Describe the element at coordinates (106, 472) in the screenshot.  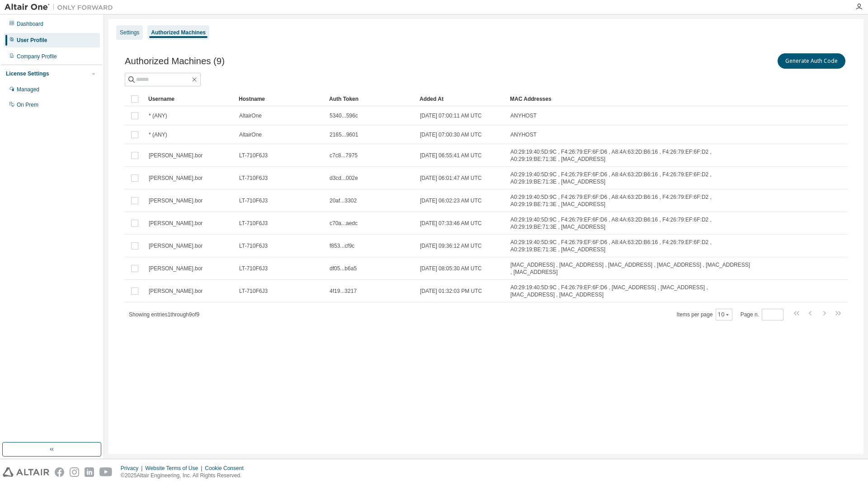
I see `img: youtube.svg` at that location.